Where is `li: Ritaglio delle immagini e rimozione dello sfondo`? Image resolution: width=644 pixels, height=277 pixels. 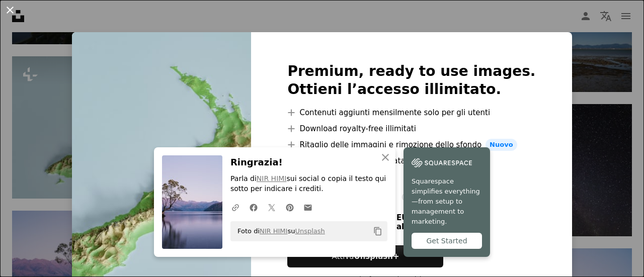
li: Ritaglio delle immagini e rimozione dello sfondo is located at coordinates (411, 144).